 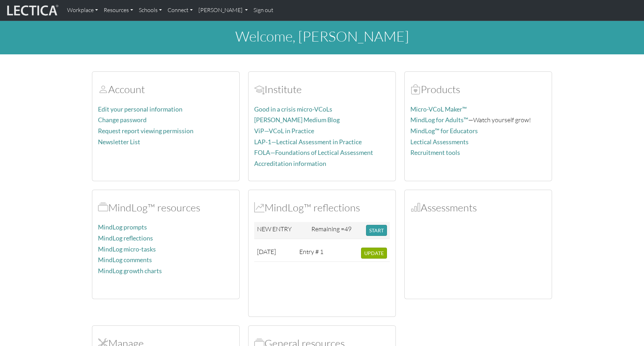 I want to click on a: Recruitment tools, so click(x=435, y=152).